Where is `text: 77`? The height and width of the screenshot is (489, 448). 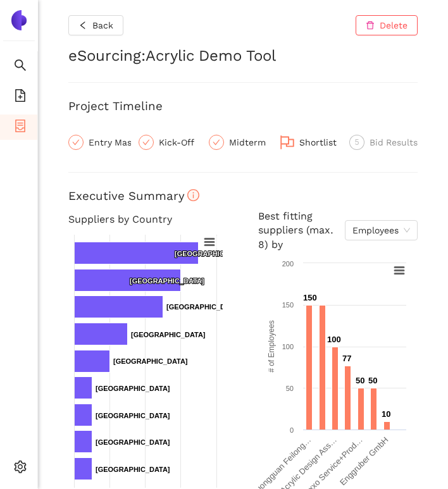 text: 77 is located at coordinates (347, 358).